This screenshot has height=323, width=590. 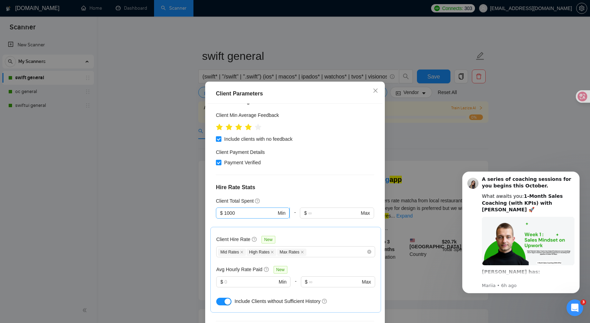 What do you see at coordinates (259, 139) in the screenshot?
I see `span: Include clients with no feedback` at bounding box center [259, 139].